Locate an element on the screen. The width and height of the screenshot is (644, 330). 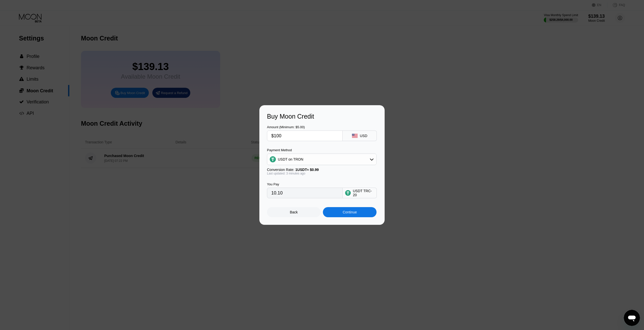
div: USD is located at coordinates (364, 136).